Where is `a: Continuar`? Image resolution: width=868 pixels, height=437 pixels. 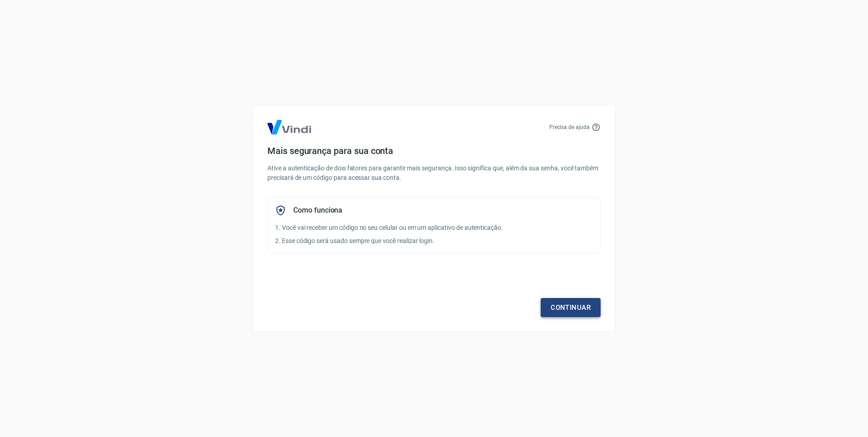
a: Continuar is located at coordinates (571, 307).